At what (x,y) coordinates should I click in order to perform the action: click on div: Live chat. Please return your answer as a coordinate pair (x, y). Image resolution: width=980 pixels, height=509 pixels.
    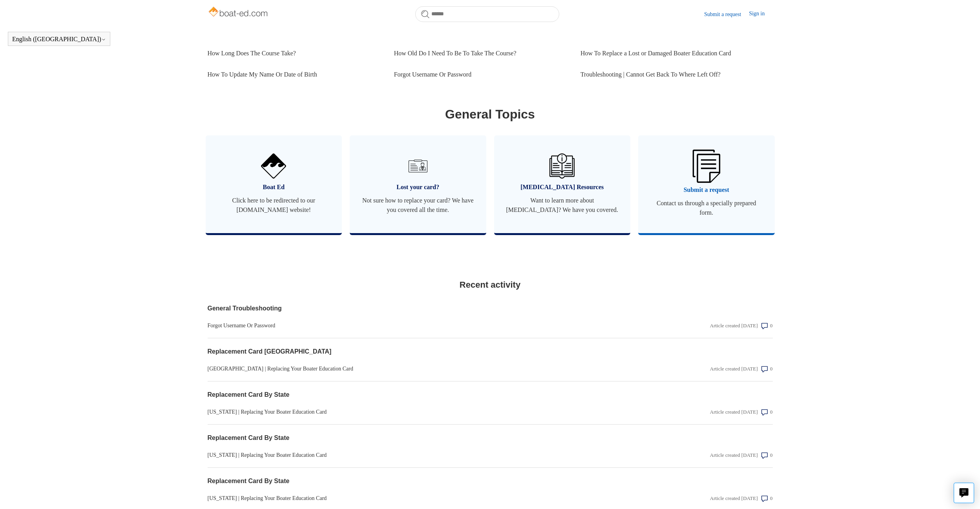
    Looking at the image, I should click on (963, 493).